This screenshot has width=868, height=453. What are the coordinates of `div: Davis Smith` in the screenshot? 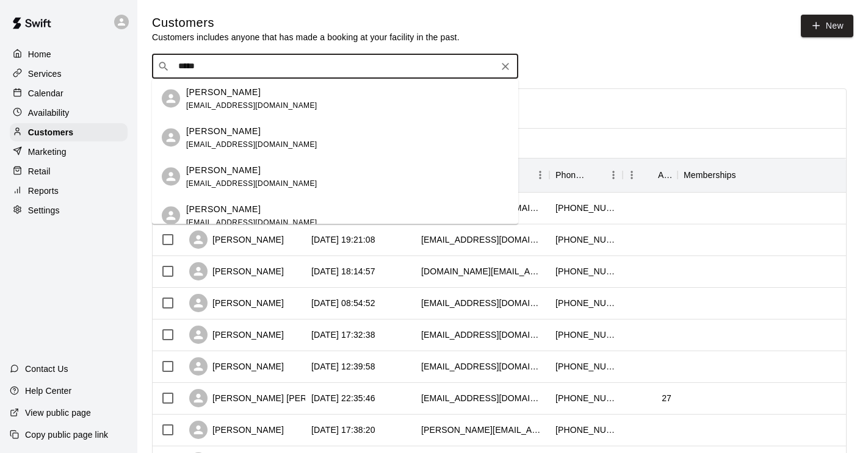 It's located at (171, 177).